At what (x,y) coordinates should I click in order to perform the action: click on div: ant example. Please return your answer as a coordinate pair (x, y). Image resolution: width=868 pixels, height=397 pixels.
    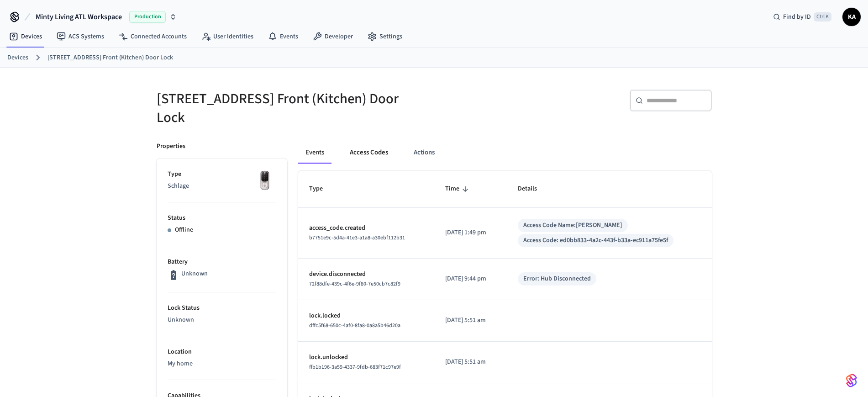
    Looking at the image, I should click on (505, 152).